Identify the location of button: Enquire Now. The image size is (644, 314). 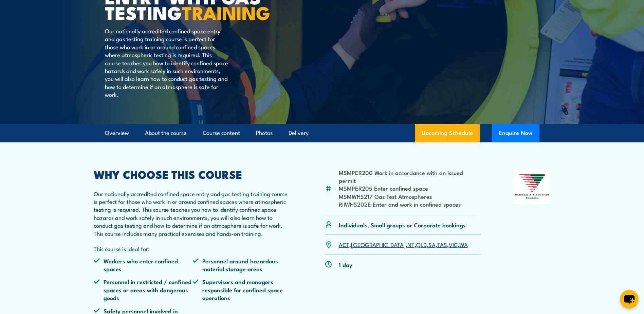
(516, 133).